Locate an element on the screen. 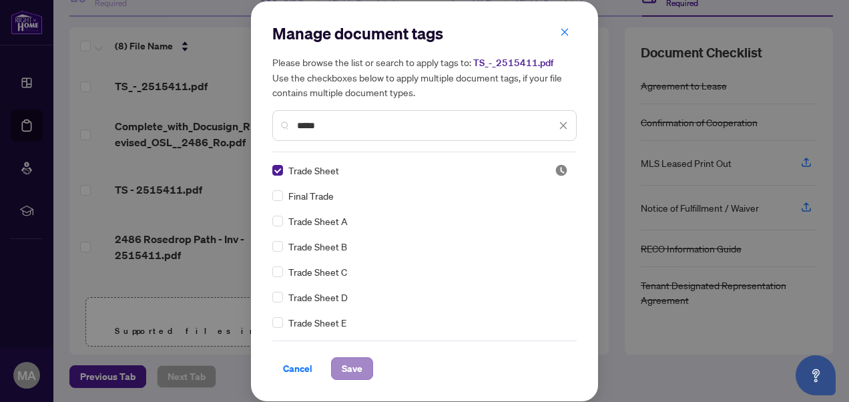 Image resolution: width=849 pixels, height=402 pixels. span: Cancel is located at coordinates (298, 369).